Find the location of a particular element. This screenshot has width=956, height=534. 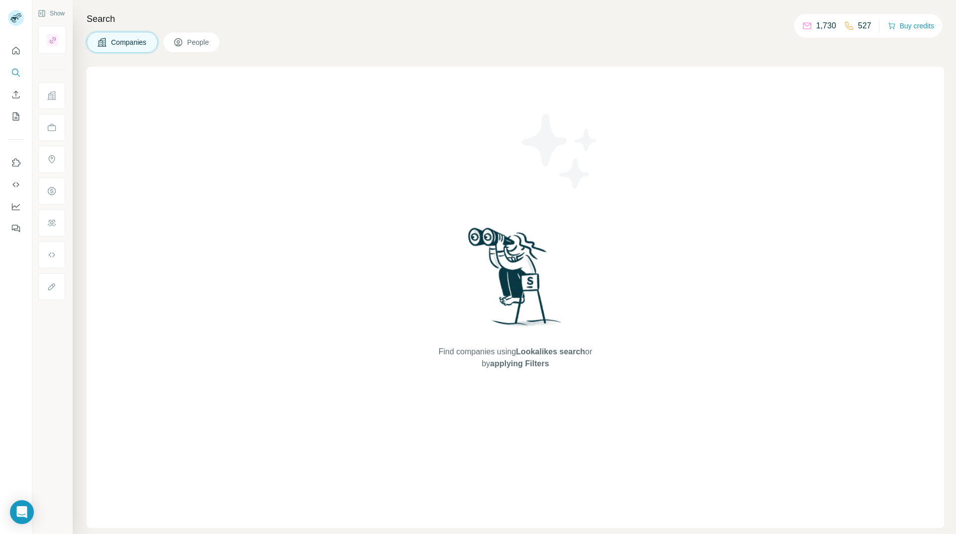

button: Show is located at coordinates (51, 13).